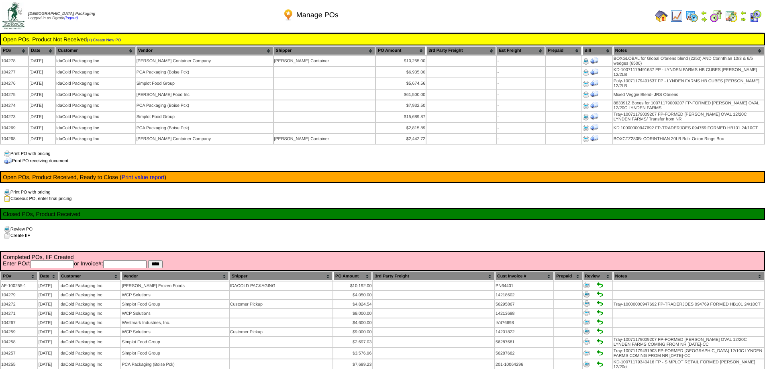  Describe the element at coordinates (524, 286) in the screenshot. I see `td: PN64401` at that location.